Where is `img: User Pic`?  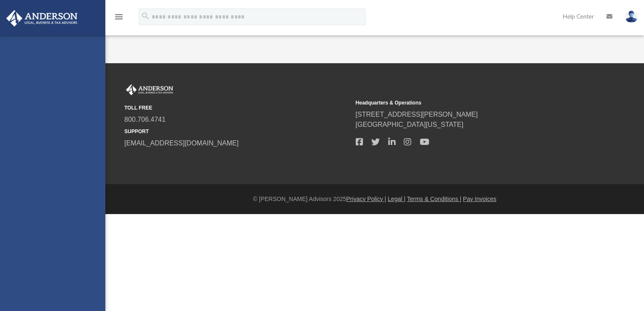
img: User Pic is located at coordinates (631, 17).